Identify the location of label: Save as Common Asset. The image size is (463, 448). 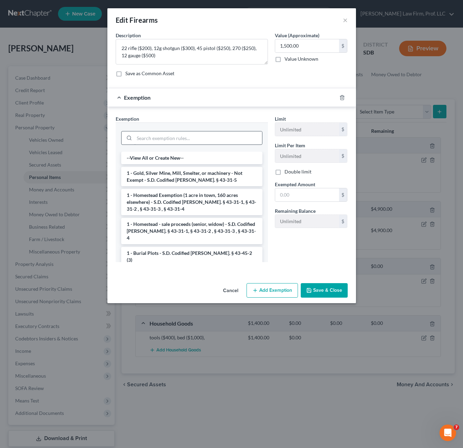
(150, 74).